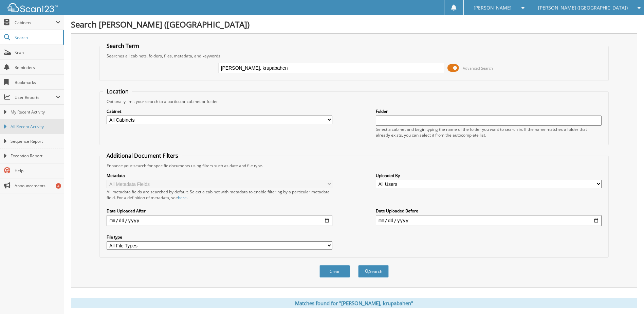  What do you see at coordinates (219, 195) in the screenshot?
I see `div: All metadata fields are searched by default. Select a cabinet with metadata to enable filtering b...` at bounding box center [219, 195].